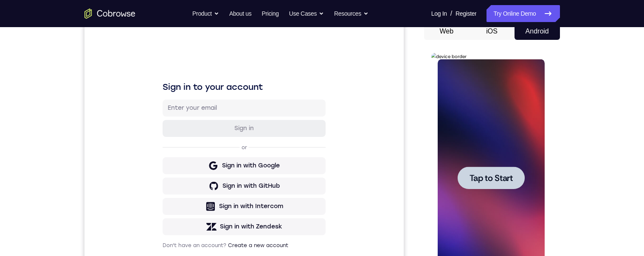 Image resolution: width=644 pixels, height=256 pixels. I want to click on button: Sign in with Google, so click(159, 143).